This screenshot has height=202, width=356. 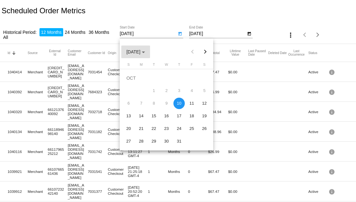 I want to click on td: October 30, 2024, so click(x=167, y=141).